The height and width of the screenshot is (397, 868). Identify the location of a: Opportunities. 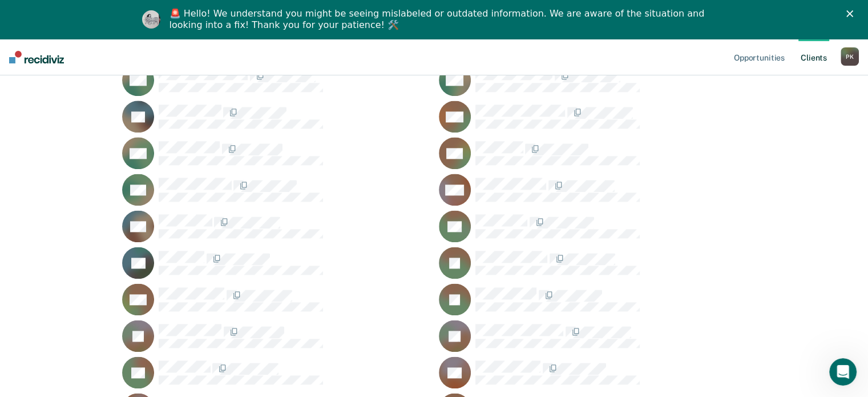
(759, 57).